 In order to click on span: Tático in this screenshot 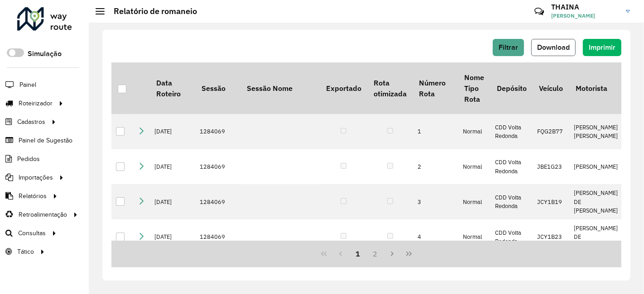, I will do `click(25, 252)`.